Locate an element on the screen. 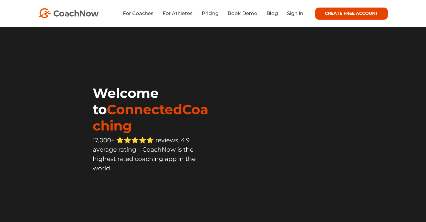  span: 17,000+ ⭐️⭐️⭐️⭐️⭐️ reviews, 4.9 average rating – CoachNow is the highest rated coaching app in th... is located at coordinates (144, 154).